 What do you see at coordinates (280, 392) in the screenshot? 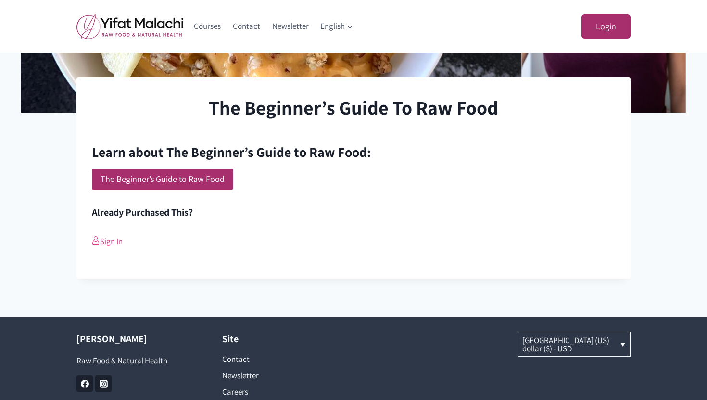
I see `a: Careers` at bounding box center [280, 392].